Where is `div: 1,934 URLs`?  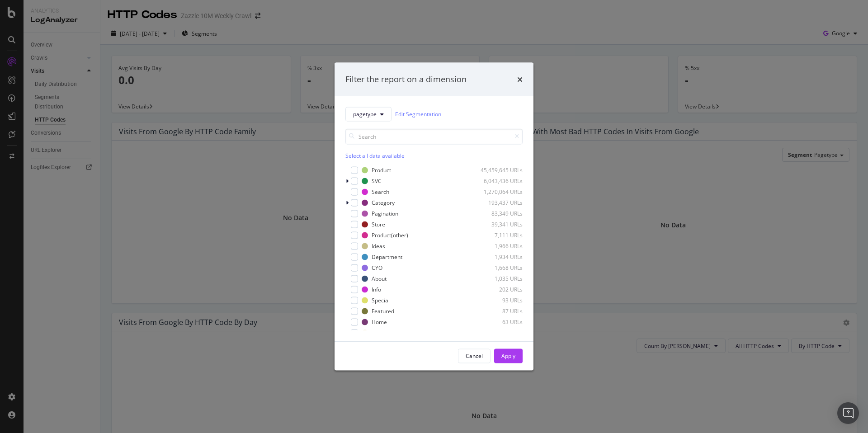 div: 1,934 URLs is located at coordinates (500, 257).